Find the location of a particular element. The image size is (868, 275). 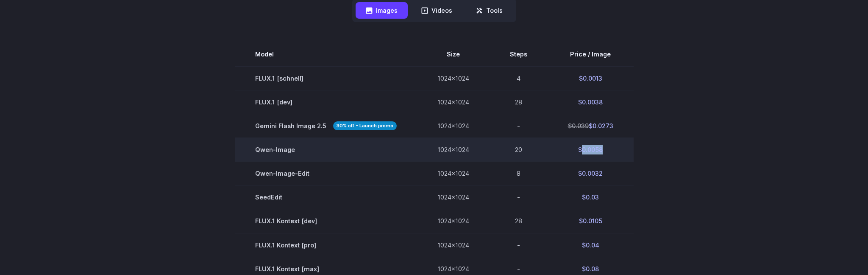

td: Qwen-Image-Edit is located at coordinates (326, 173).